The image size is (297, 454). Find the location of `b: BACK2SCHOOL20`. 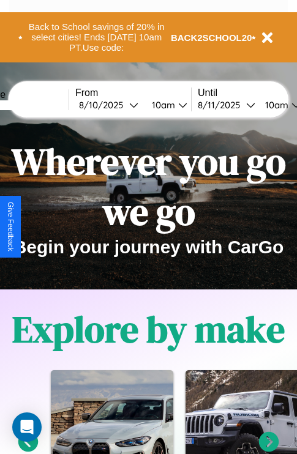

b: BACK2SCHOOL20 is located at coordinates (211, 37).